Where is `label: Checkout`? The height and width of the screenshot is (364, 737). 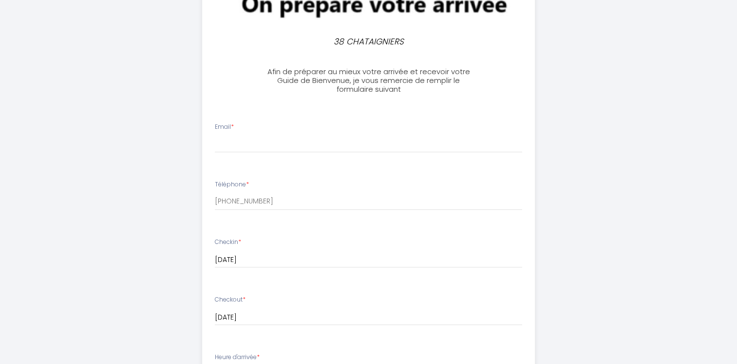 label: Checkout is located at coordinates (230, 299).